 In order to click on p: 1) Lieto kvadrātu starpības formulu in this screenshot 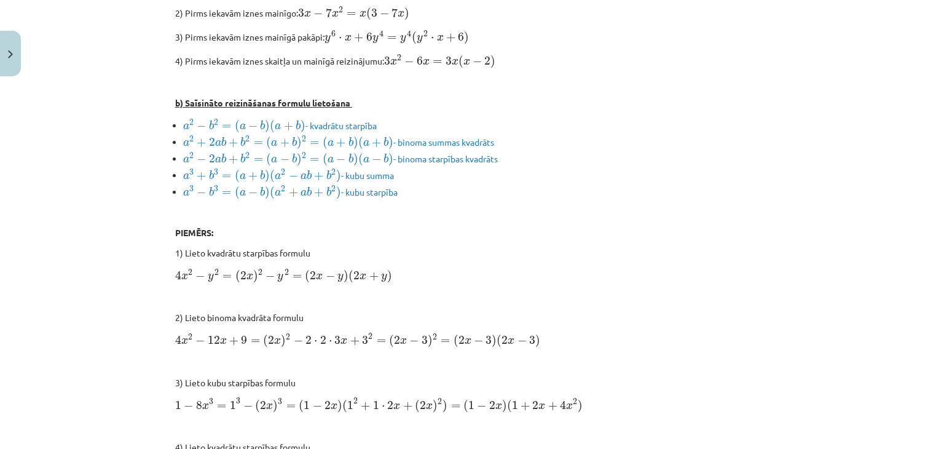, I will do `click(472, 253)`.